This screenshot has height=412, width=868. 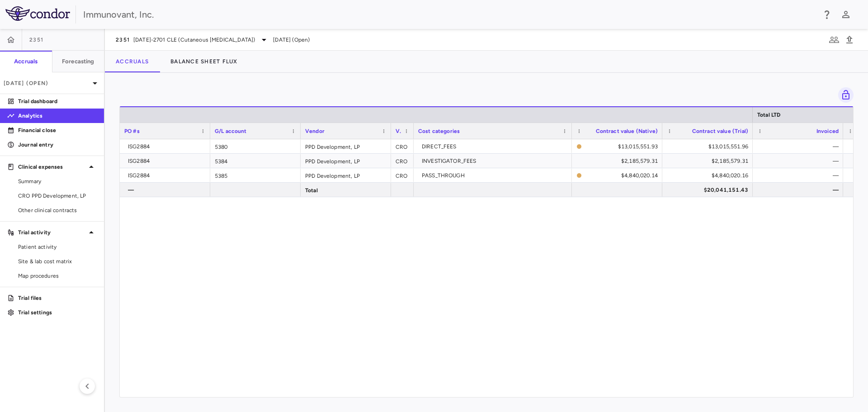 What do you see at coordinates (38, 14) in the screenshot?
I see `img: logo-full-BYUhSk78.svg` at bounding box center [38, 14].